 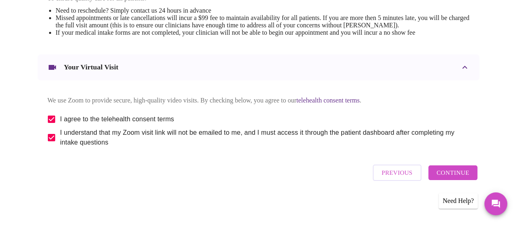 What do you see at coordinates (458, 201) in the screenshot?
I see `div: Need Help?` at bounding box center [458, 201].